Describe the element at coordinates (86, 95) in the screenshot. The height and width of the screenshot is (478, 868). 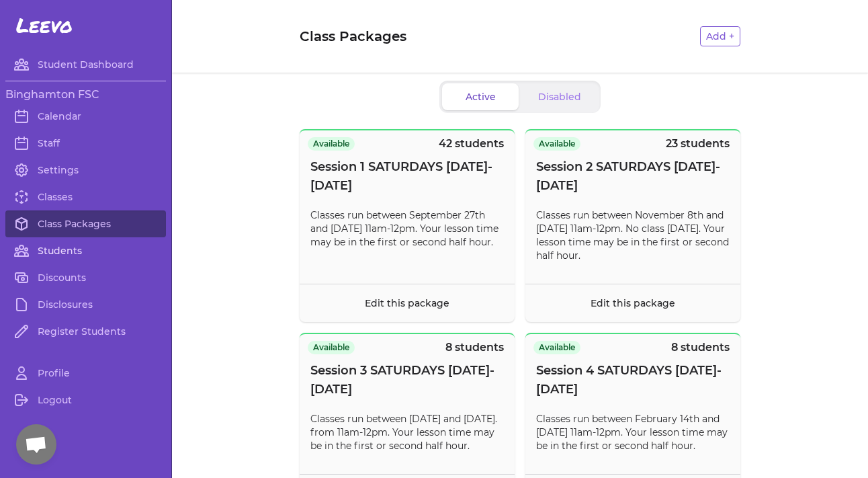
I see `h3: Binghamton FSC` at that location.